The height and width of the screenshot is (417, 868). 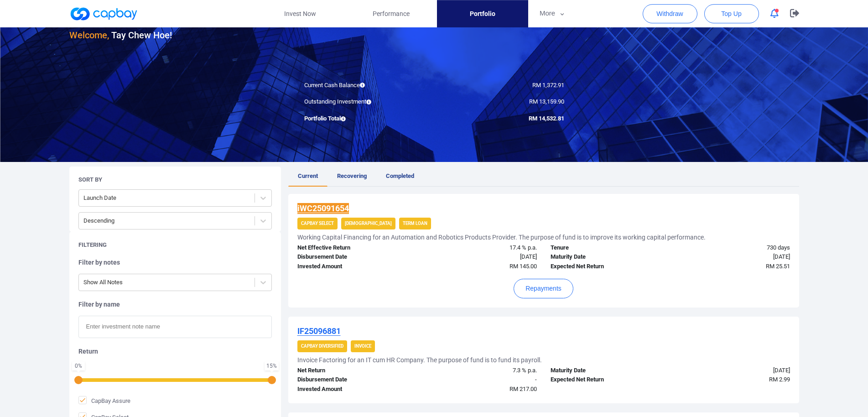 I want to click on div: 0 %, so click(x=78, y=366).